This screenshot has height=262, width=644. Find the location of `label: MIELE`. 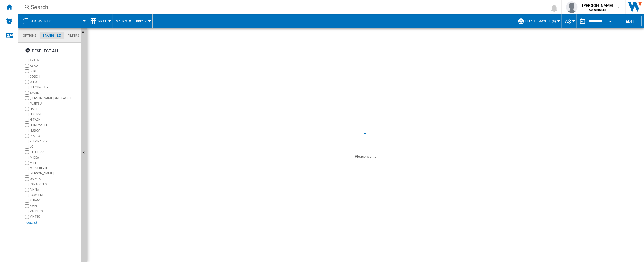

label: MIELE is located at coordinates (54, 163).